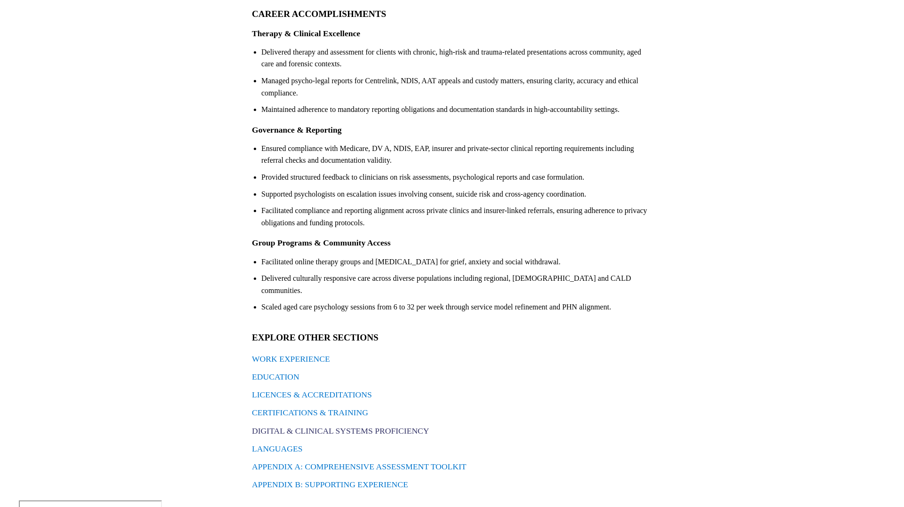  What do you see at coordinates (312, 395) in the screenshot?
I see `a: LICENCES & ACCREDITATIONS` at bounding box center [312, 395].